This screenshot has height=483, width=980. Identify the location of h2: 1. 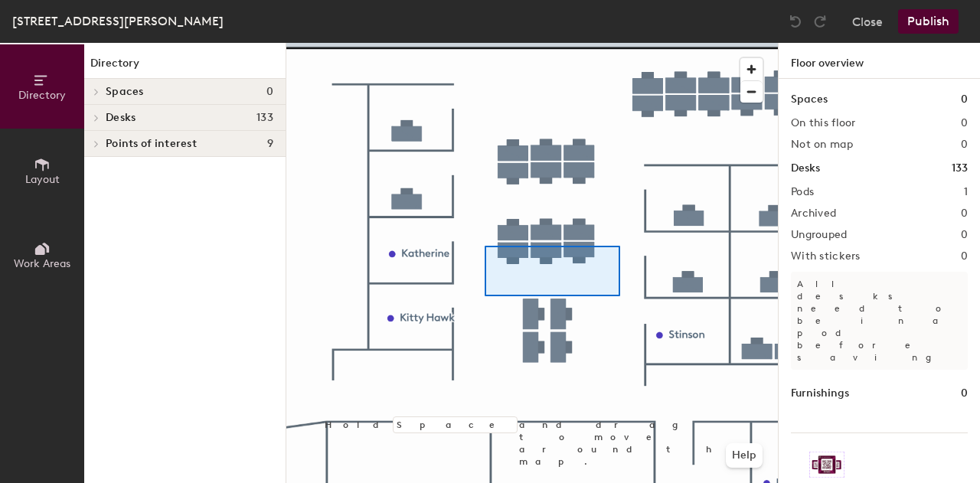
(966, 192).